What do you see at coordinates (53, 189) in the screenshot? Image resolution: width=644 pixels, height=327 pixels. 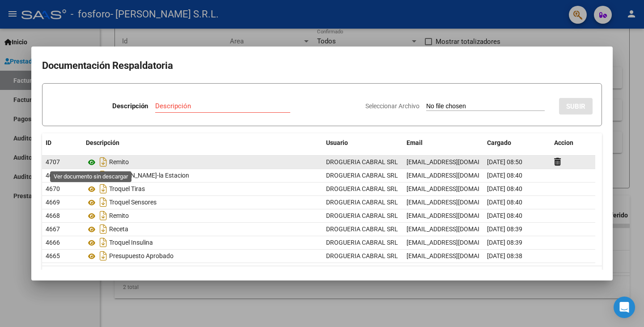 I see `span: 4670` at bounding box center [53, 189].